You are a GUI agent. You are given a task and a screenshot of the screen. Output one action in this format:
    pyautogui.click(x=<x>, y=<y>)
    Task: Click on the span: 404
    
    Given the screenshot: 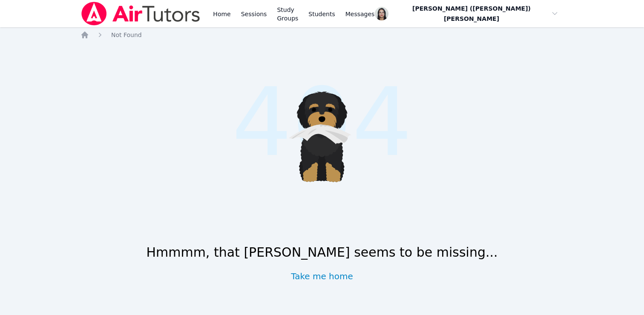 What is the action you would take?
    pyautogui.click(x=322, y=122)
    